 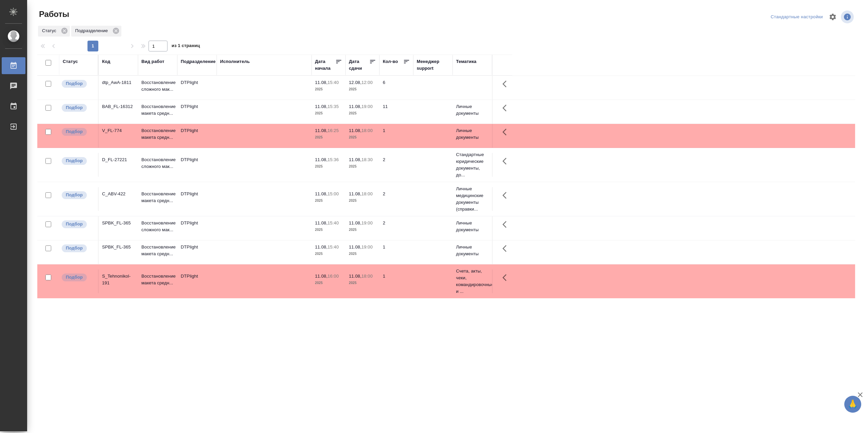 What do you see at coordinates (118, 160) in the screenshot?
I see `div: D_FL-27221` at bounding box center [118, 160].